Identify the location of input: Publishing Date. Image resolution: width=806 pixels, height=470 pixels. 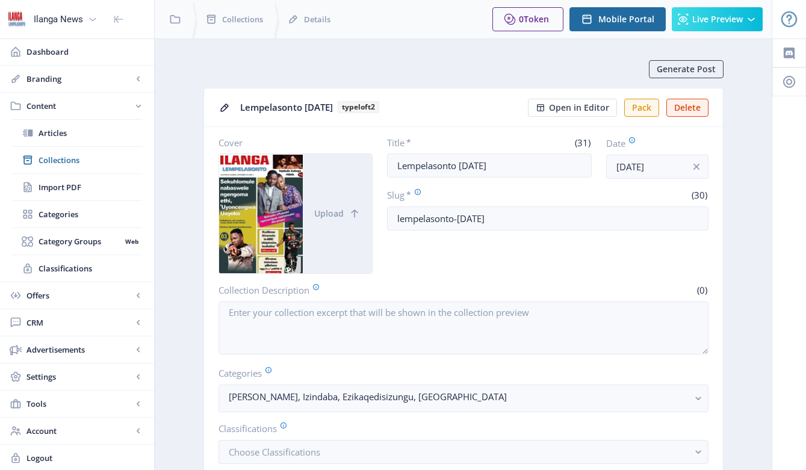
(657, 167).